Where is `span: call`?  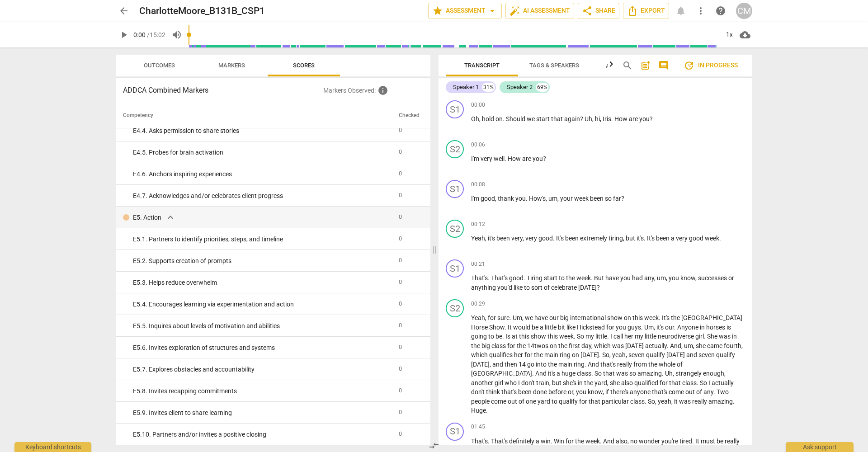 span: call is located at coordinates (619, 336).